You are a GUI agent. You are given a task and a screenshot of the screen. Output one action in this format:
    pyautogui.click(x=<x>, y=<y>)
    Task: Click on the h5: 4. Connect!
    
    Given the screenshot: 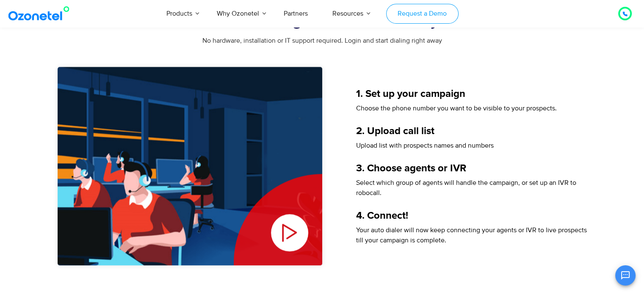 What is the action you would take?
    pyautogui.click(x=471, y=216)
    